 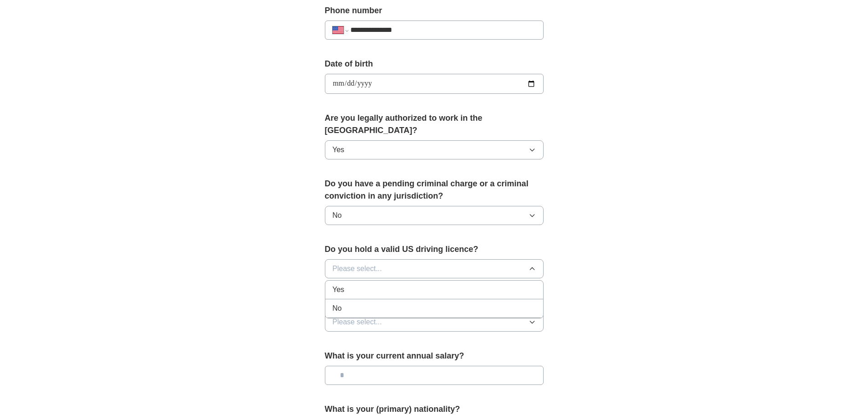 What do you see at coordinates (434, 249) in the screenshot?
I see `label: Do you hold a valid US driving licence?` at bounding box center [434, 249].